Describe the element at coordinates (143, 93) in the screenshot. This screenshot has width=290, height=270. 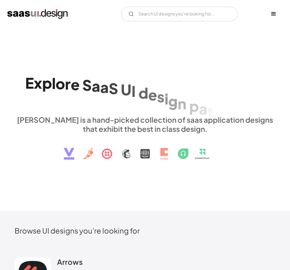
I see `div: d` at that location.